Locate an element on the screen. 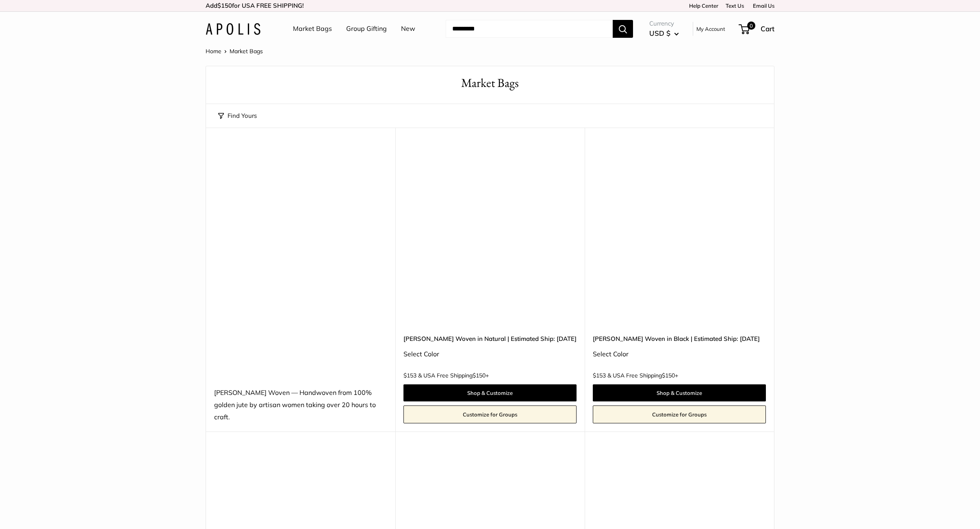 This screenshot has width=980, height=529. a: New is located at coordinates (408, 29).